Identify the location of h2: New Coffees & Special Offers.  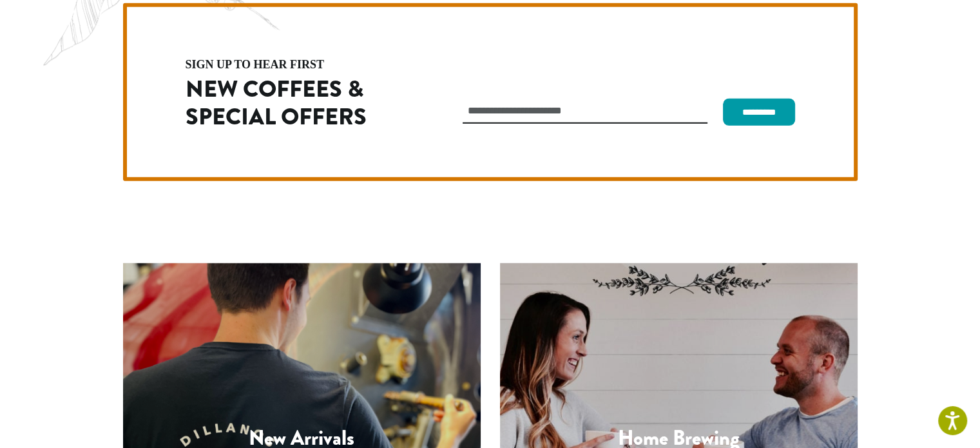
(296, 103).